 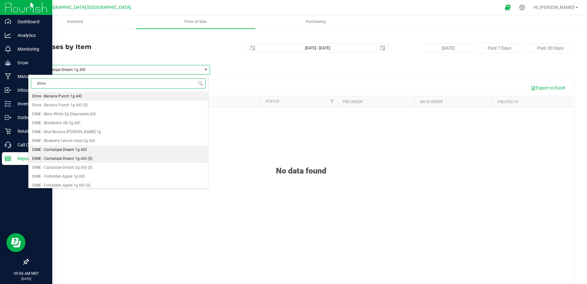 I want to click on p: Grow, so click(x=30, y=63).